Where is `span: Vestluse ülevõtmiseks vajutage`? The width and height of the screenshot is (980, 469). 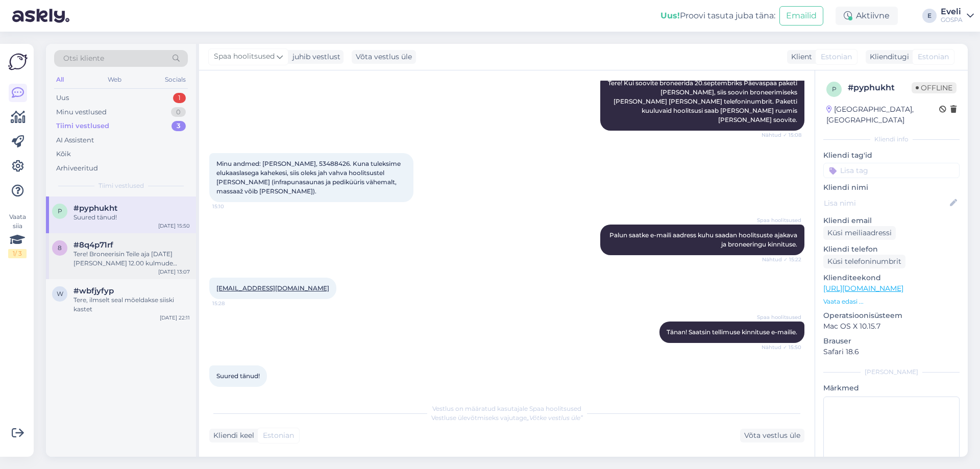
span: Vestluse ülevõtmiseks vajutage is located at coordinates (507, 418).